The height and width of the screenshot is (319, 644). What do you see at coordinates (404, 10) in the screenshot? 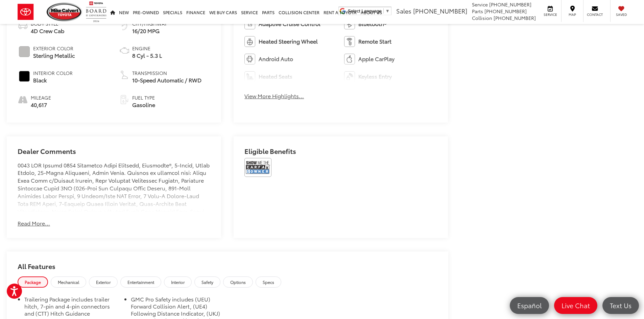
I see `span: Sales` at bounding box center [404, 10].